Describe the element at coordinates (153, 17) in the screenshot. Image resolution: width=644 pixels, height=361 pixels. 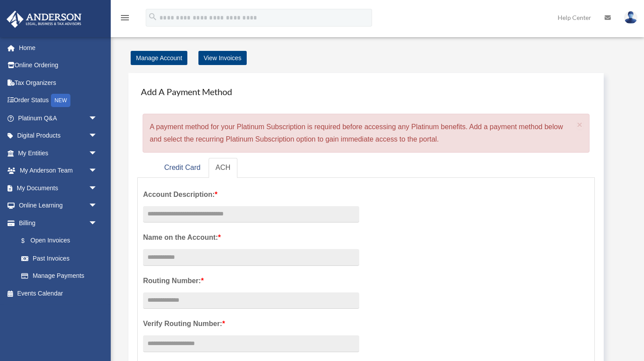
I see `i: search` at that location.